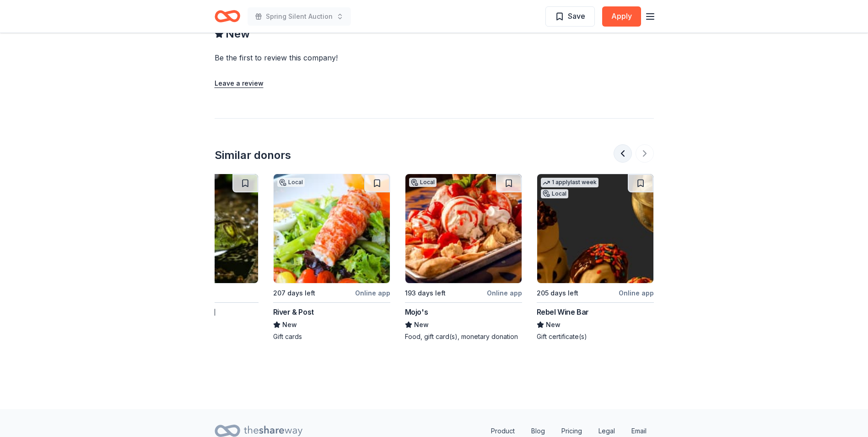 This screenshot has height=437, width=868. Describe the element at coordinates (416, 312) in the screenshot. I see `div: Mojo's` at that location.